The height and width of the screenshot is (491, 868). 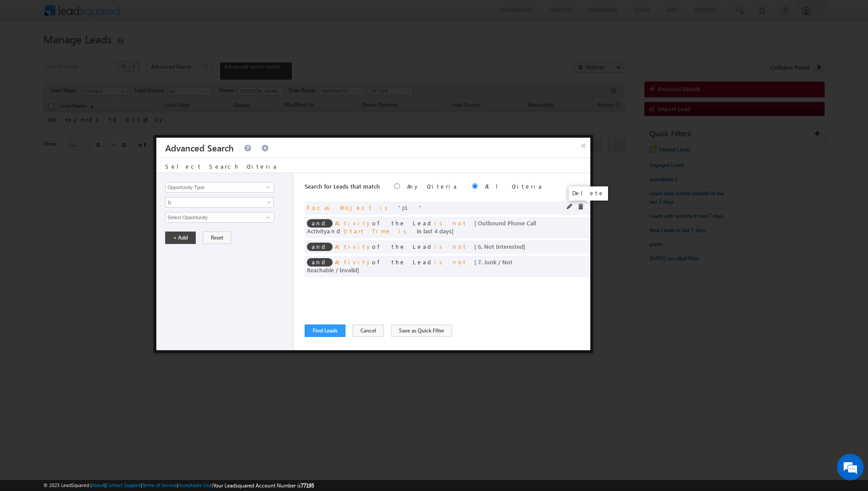 I want to click on button: + Add, so click(x=180, y=238).